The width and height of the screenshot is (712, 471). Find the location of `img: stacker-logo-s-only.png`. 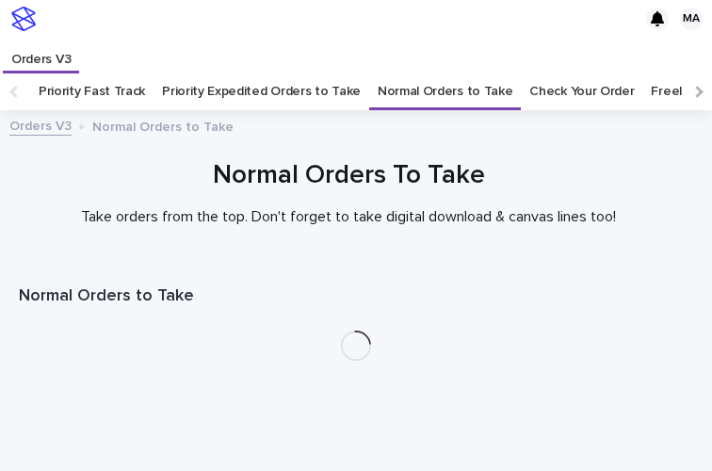

img: stacker-logo-s-only.png is located at coordinates (24, 19).